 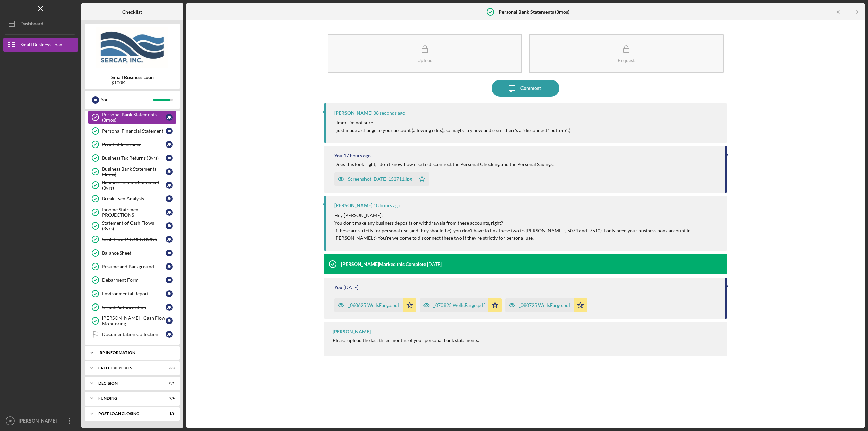 I want to click on p: You don't make any business deposits or withdrawals from these accounts, right?, so click(x=527, y=223).